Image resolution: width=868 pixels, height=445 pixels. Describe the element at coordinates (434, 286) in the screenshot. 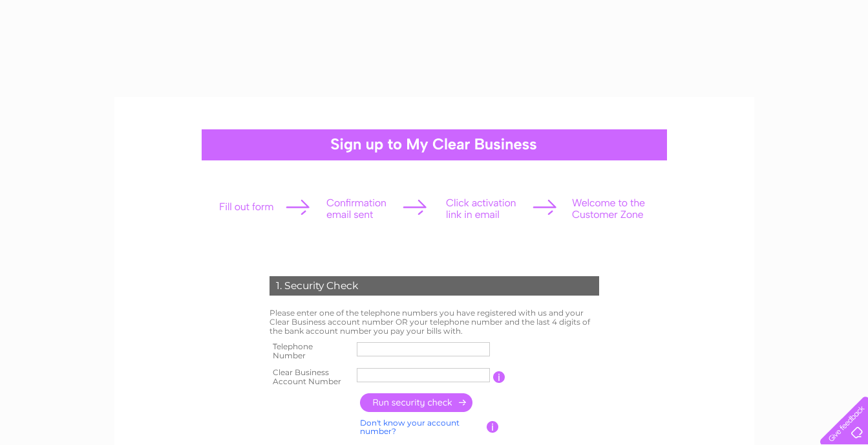

I see `div: 1. Security Check` at that location.